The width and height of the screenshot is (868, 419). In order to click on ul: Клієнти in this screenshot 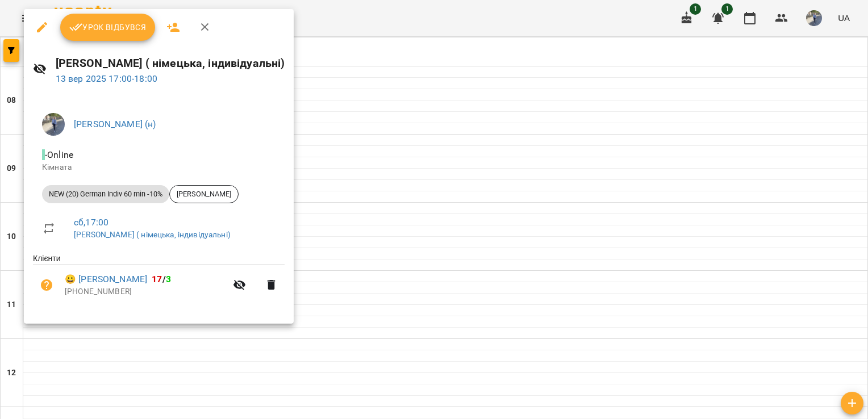, I will do `click(158, 281)`.